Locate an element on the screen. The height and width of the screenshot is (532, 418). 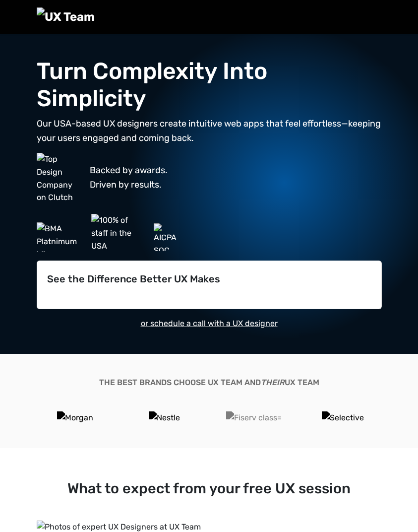
img: AICPA SOC is located at coordinates (168, 237).